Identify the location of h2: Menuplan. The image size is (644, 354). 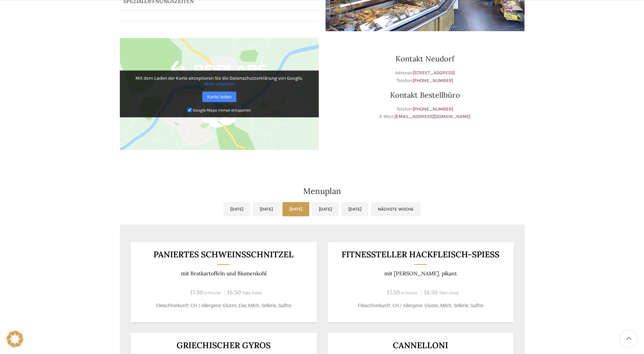
(322, 191).